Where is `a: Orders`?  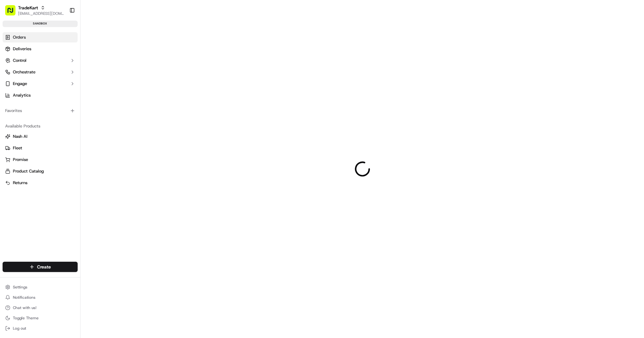
a: Orders is located at coordinates (40, 37).